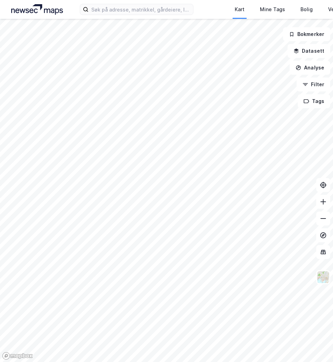  What do you see at coordinates (239, 9) in the screenshot?
I see `div: Kart` at bounding box center [239, 9].